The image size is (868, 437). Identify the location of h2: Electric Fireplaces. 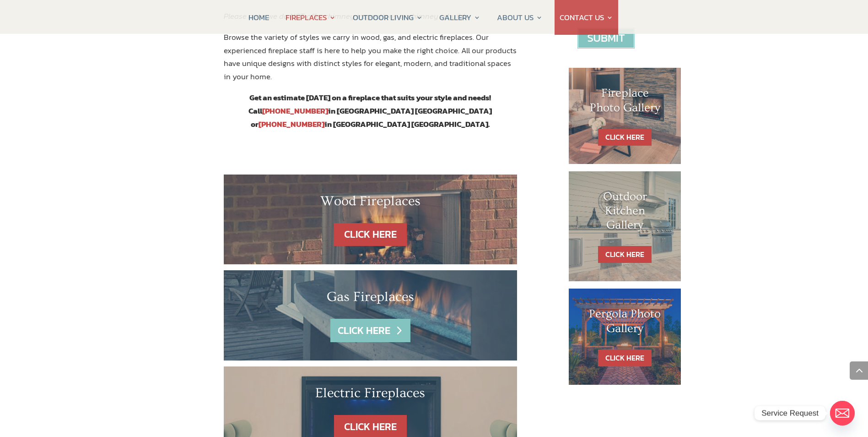
(371, 395).